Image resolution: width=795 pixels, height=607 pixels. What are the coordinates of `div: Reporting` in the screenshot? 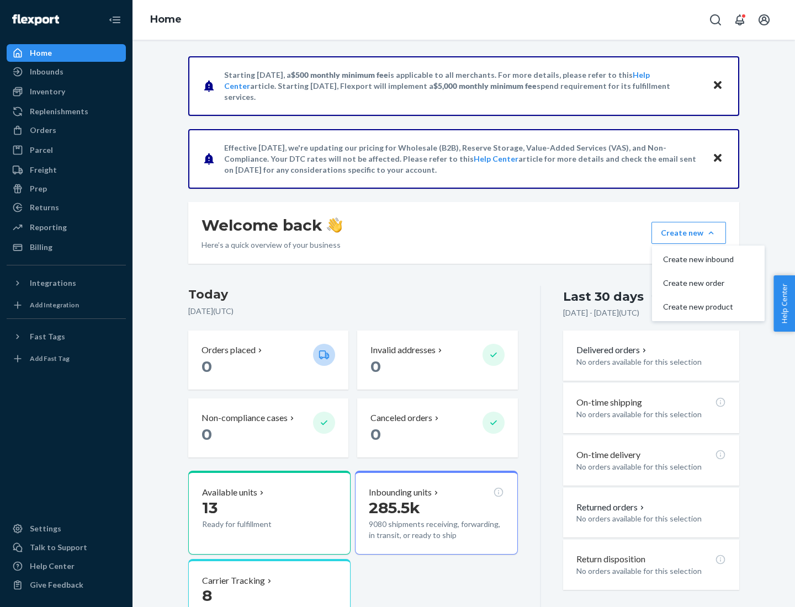 It's located at (48, 227).